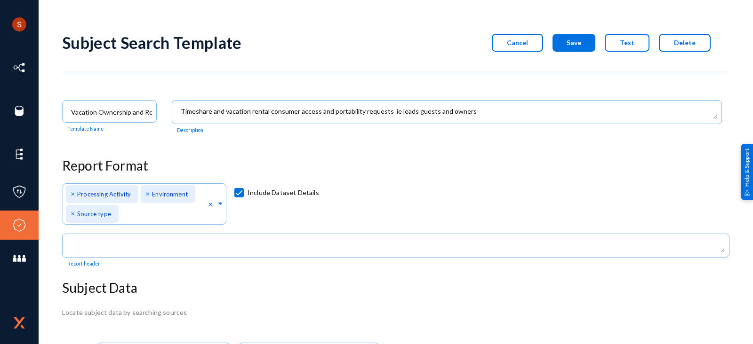  I want to click on span: Save, so click(573, 42).